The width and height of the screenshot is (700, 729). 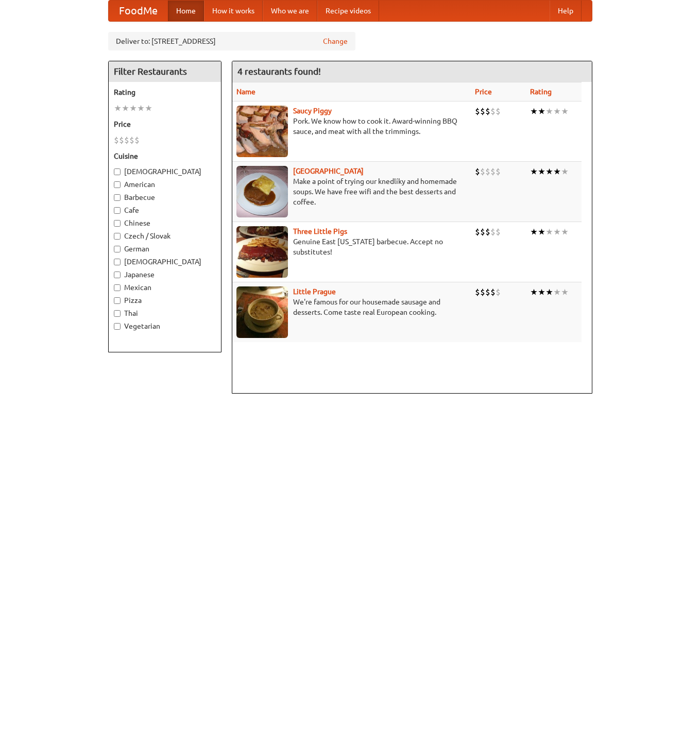 What do you see at coordinates (348, 11) in the screenshot?
I see `a: Recipe videos` at bounding box center [348, 11].